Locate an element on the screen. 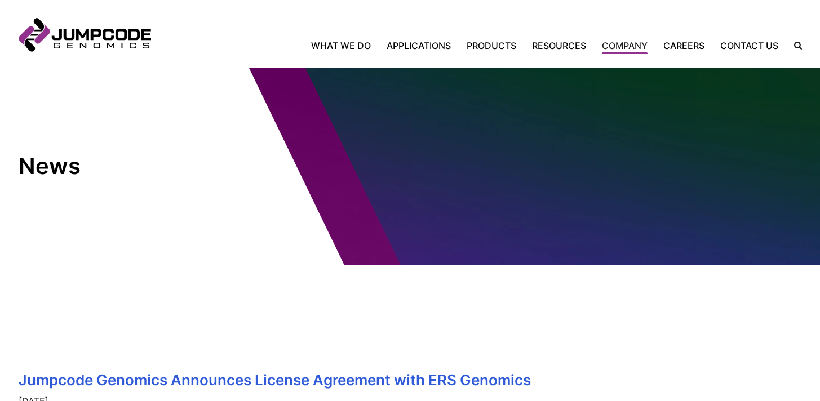 The width and height of the screenshot is (820, 401). a: Products is located at coordinates (491, 46).